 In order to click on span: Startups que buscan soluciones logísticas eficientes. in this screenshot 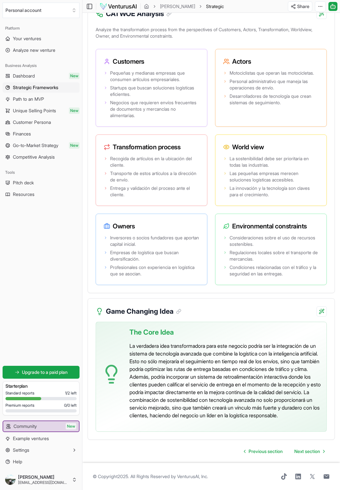, I will do `click(154, 91)`.